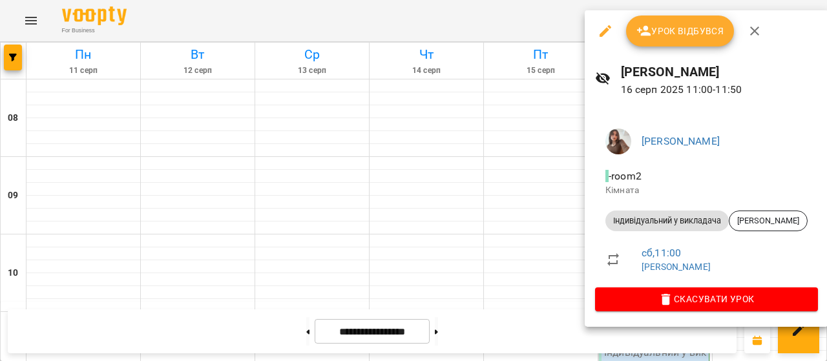  I want to click on span: Скасувати Урок, so click(707, 299).